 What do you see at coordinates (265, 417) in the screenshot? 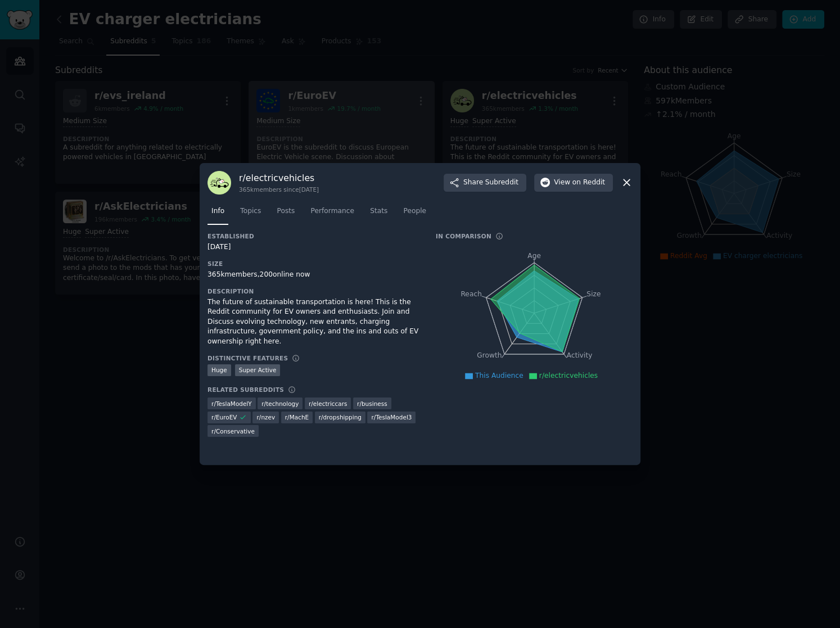
I see `span: r/ nzev` at bounding box center [265, 417].